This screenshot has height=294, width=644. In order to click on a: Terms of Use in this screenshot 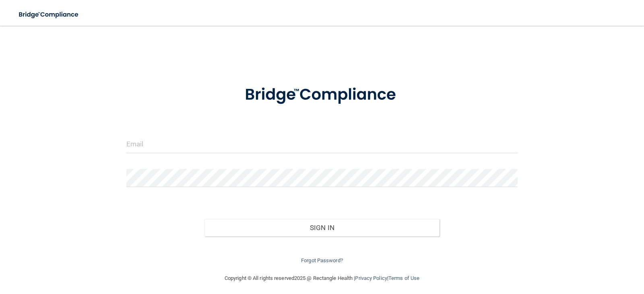, I will do `click(404, 278)`.